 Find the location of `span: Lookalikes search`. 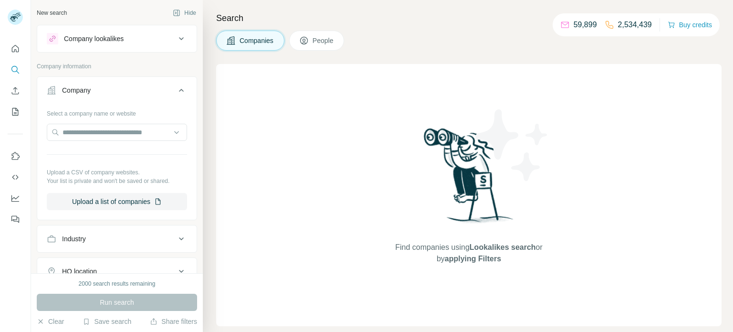

span: Lookalikes search is located at coordinates (502, 247).